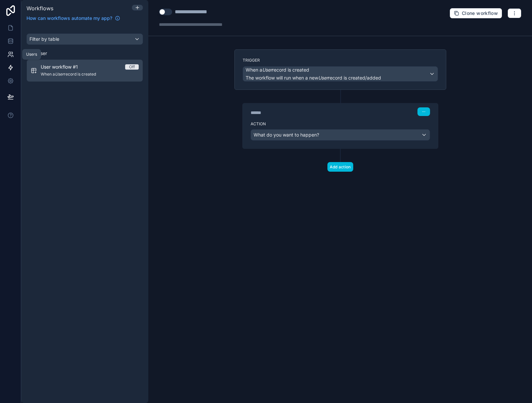 The image size is (532, 403). What do you see at coordinates (341, 135) in the screenshot?
I see `button: What do you want to happen?` at bounding box center [341, 135].